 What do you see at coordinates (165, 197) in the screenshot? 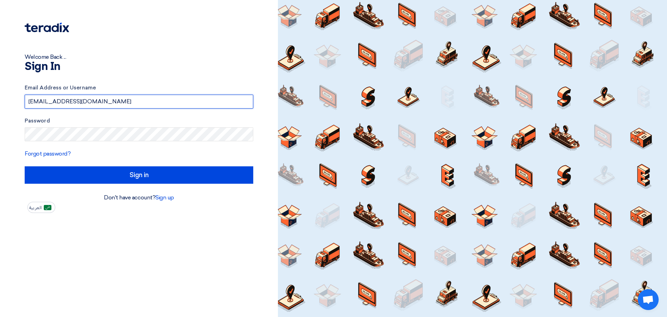
I see `a: Sign up` at bounding box center [165, 197].